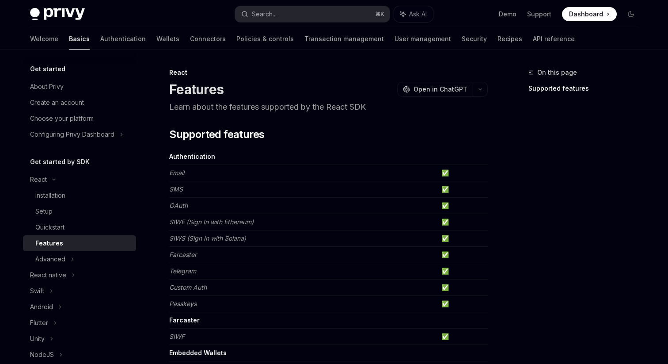 This screenshot has height=364, width=668. What do you see at coordinates (211, 221) in the screenshot?
I see `em: SIWE (Sign In with Ethereum)` at bounding box center [211, 221].